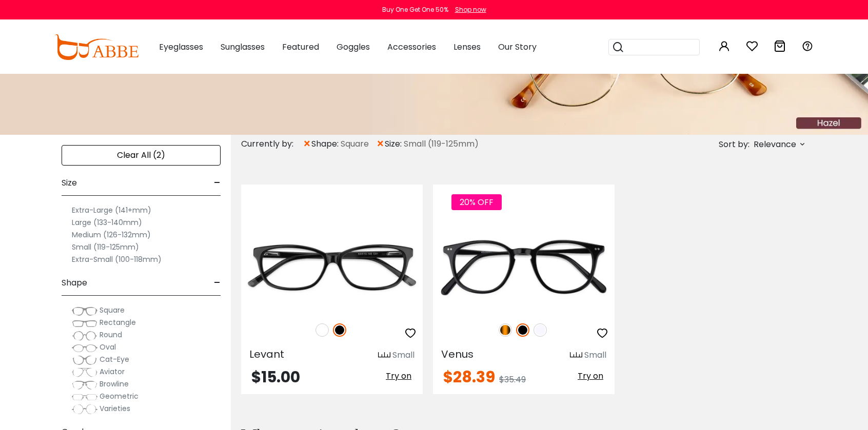  I want to click on img: abbeglasses.com, so click(96, 47).